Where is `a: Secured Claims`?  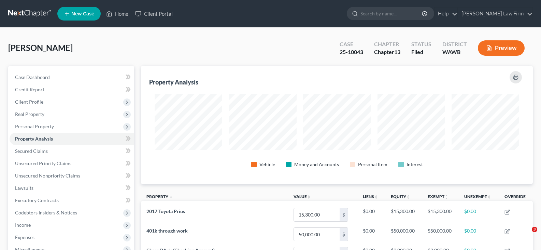 a: Secured Claims is located at coordinates (72, 151).